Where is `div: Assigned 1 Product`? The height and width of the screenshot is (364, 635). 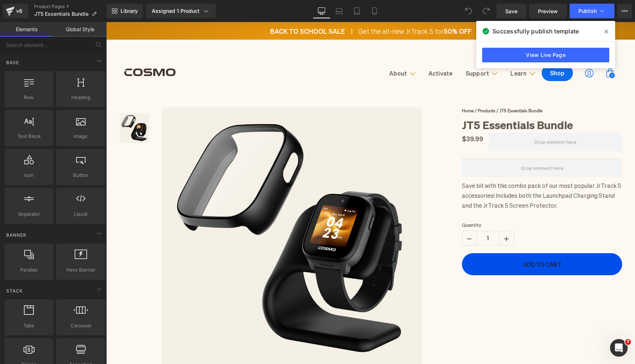
div: Assigned 1 Product is located at coordinates (181, 11).